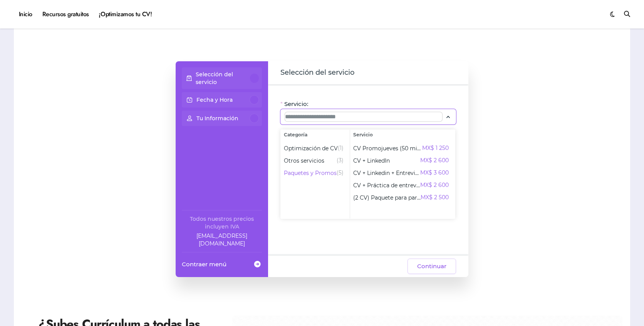 The height and width of the screenshot is (326, 644). I want to click on span: Categoría, so click(315, 135).